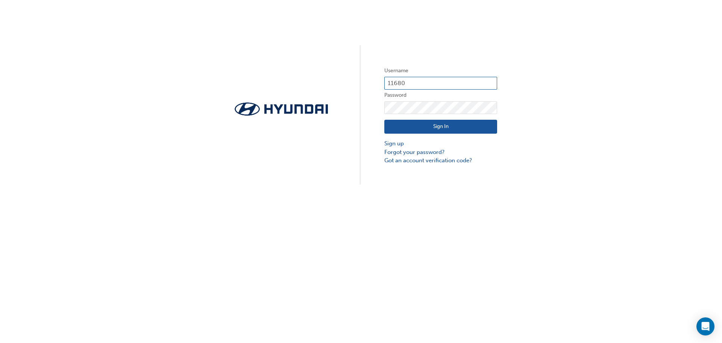 Image resolution: width=722 pixels, height=343 pixels. What do you see at coordinates (281, 109) in the screenshot?
I see `img: Trak` at bounding box center [281, 109].